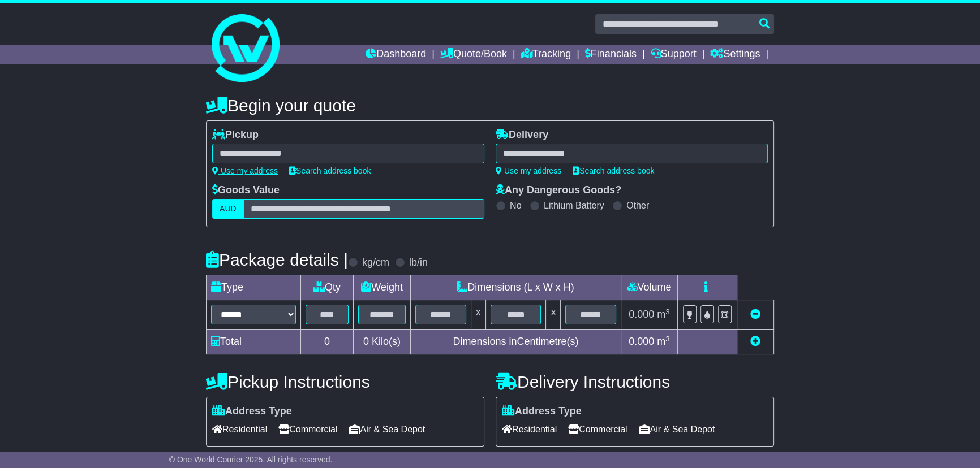 This screenshot has height=468, width=980. I want to click on span: © One World Courier 2025. All rights reserved., so click(250, 460).